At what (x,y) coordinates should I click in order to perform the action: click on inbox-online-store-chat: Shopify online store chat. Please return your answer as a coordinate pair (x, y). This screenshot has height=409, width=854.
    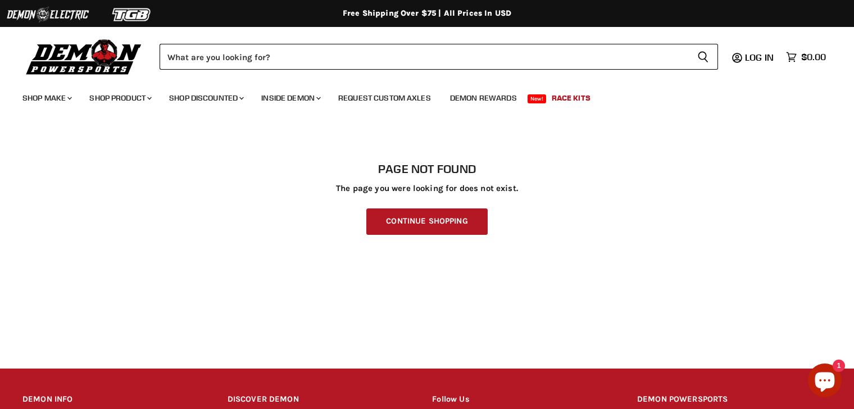
    Looking at the image, I should click on (825, 382).